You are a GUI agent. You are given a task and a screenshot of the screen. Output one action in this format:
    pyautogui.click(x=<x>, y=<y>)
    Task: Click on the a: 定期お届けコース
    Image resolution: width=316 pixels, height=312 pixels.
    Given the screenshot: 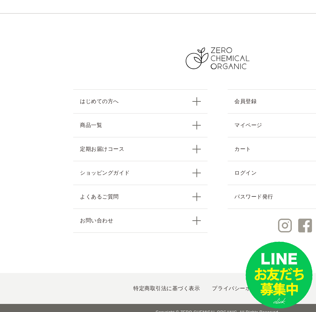 What is the action you would take?
    pyautogui.click(x=140, y=149)
    